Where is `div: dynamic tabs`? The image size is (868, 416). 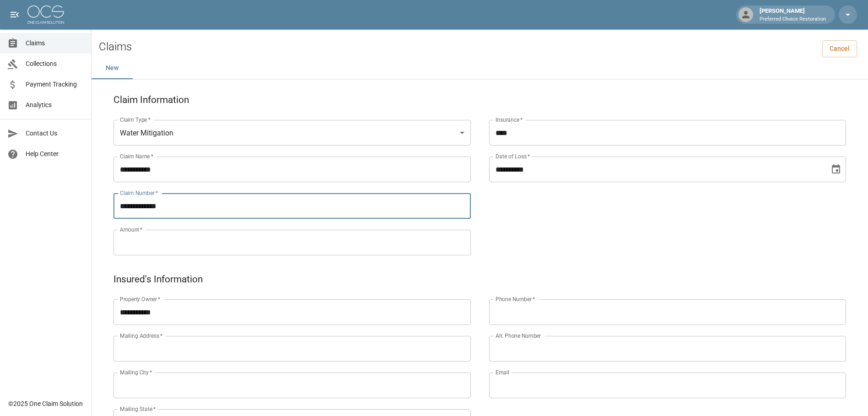
div: dynamic tabs is located at coordinates (479, 68).